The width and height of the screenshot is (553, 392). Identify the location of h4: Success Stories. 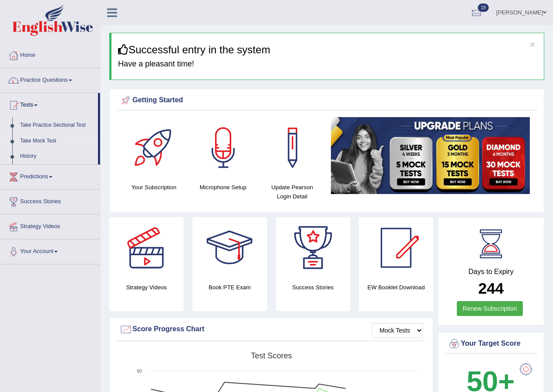
(313, 287).